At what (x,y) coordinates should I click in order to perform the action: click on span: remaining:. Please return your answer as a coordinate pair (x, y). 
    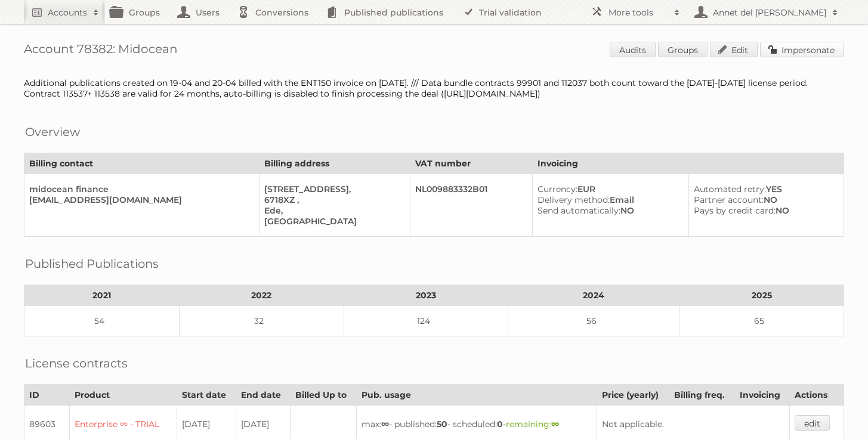
    Looking at the image, I should click on (532, 424).